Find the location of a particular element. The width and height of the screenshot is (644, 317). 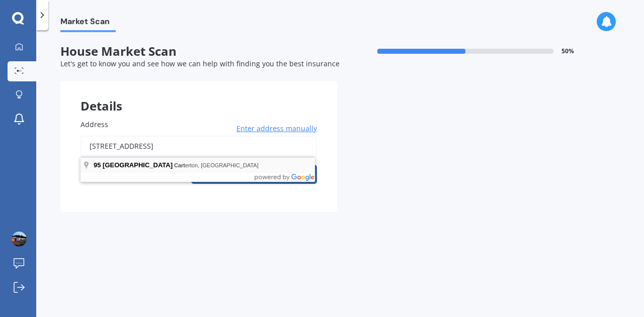

span: Market Scan is located at coordinates (88, 23).